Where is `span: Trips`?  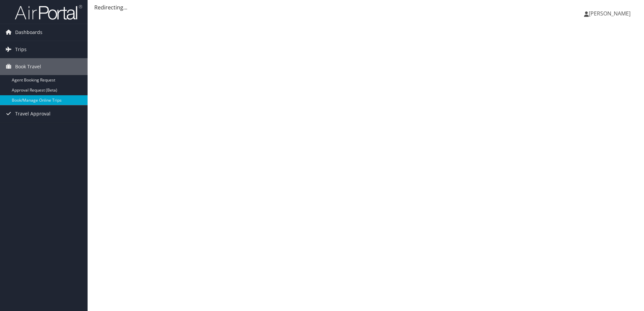 span: Trips is located at coordinates (21, 50).